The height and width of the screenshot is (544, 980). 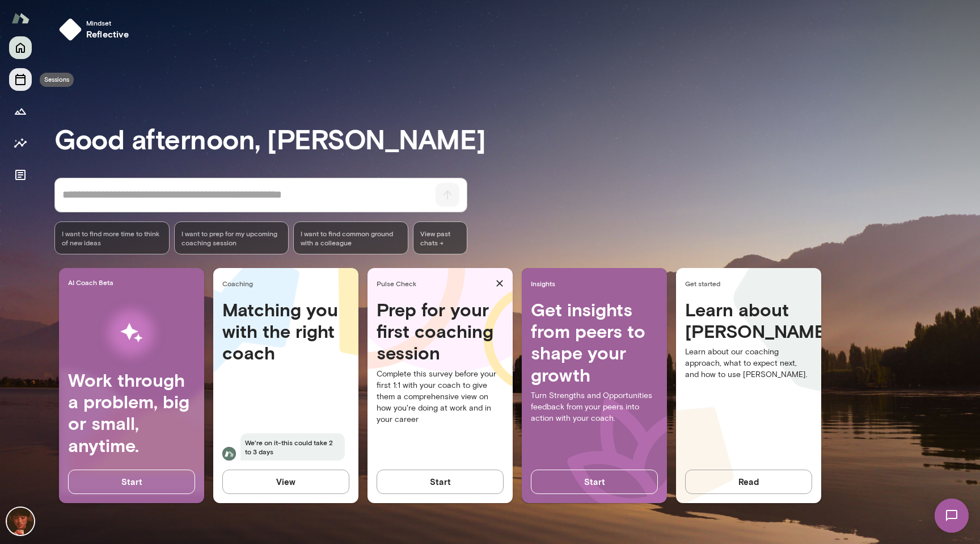 I want to click on div: I want to find more time to think of new ideas, so click(x=111, y=238).